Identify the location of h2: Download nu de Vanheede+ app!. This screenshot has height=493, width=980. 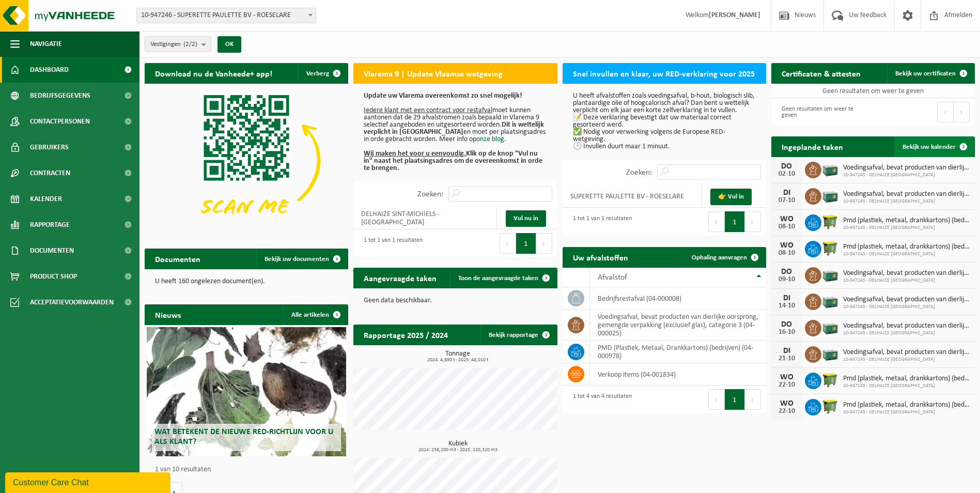
(213, 73).